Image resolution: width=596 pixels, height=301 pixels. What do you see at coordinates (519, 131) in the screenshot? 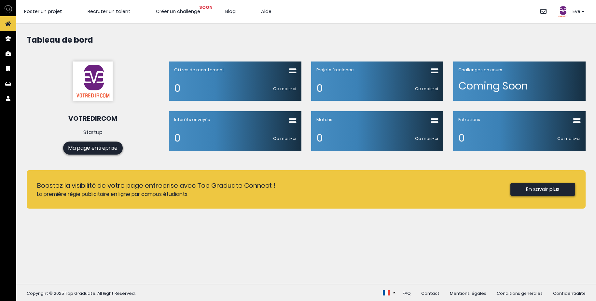
I see `a: Entretiens 0 Ce mois-ci` at bounding box center [519, 131].